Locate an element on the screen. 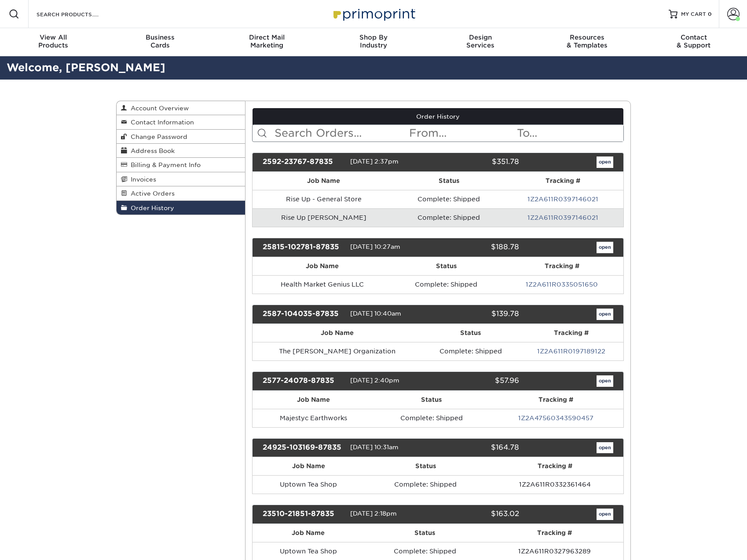  td: Majestyc Earthworks is located at coordinates (313, 418).